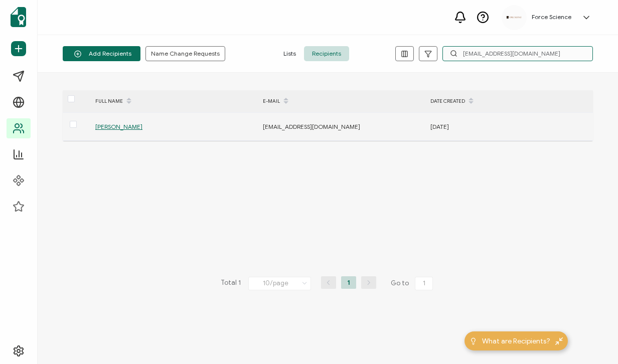  I want to click on span: Lists, so click(290, 54).